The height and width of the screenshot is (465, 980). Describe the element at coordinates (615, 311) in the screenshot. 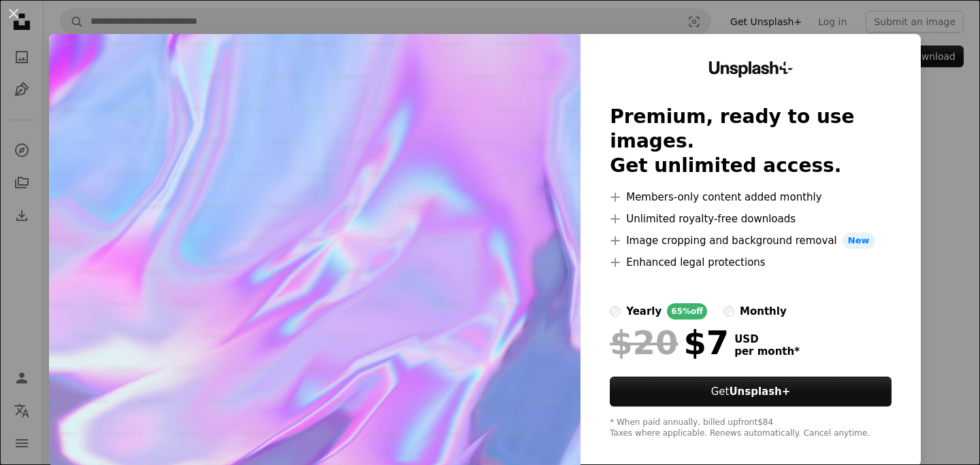

I see `input: yearly65%off` at that location.